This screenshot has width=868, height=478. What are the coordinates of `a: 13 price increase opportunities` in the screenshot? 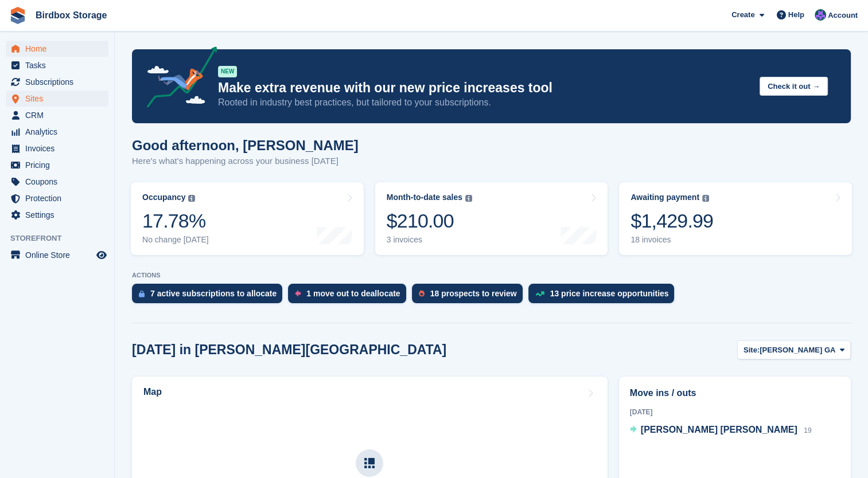 It's located at (604, 296).